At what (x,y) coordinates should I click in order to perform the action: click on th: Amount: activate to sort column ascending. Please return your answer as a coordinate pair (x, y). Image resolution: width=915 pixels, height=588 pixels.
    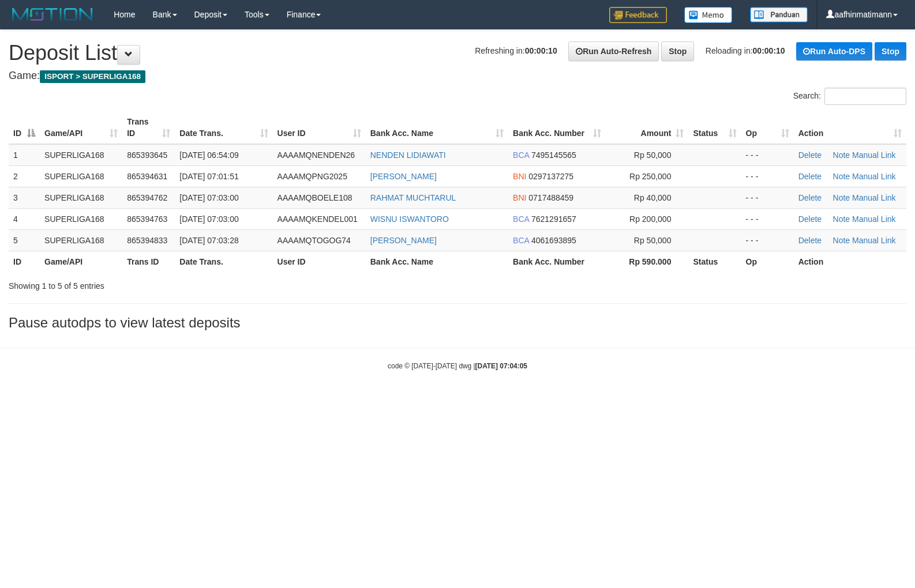
    Looking at the image, I should click on (646, 127).